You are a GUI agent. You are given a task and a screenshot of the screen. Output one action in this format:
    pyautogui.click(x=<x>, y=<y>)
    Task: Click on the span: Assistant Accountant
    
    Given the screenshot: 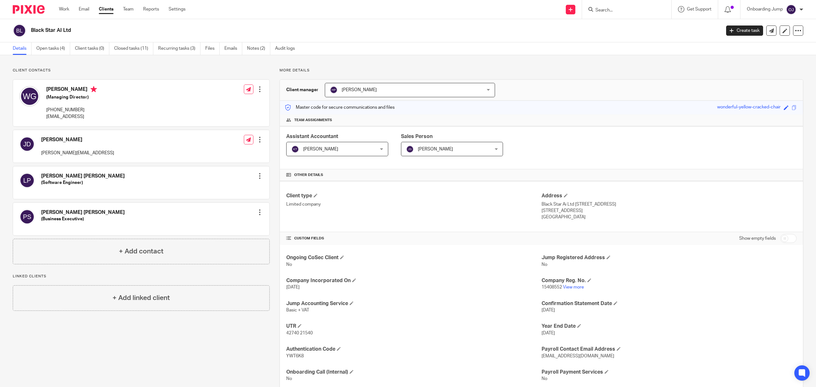 What is the action you would take?
    pyautogui.click(x=312, y=136)
    